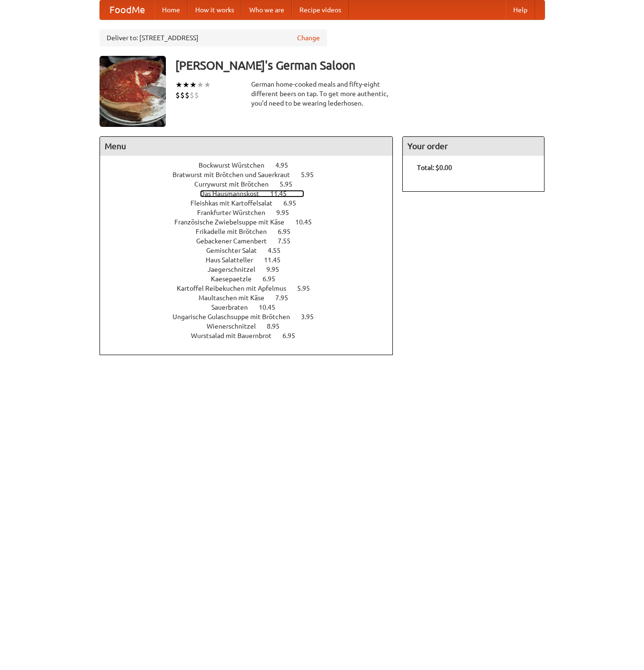 This screenshot has height=670, width=644. What do you see at coordinates (252, 184) in the screenshot?
I see `a: Currywurst mit Brötchen 5.95` at bounding box center [252, 184].